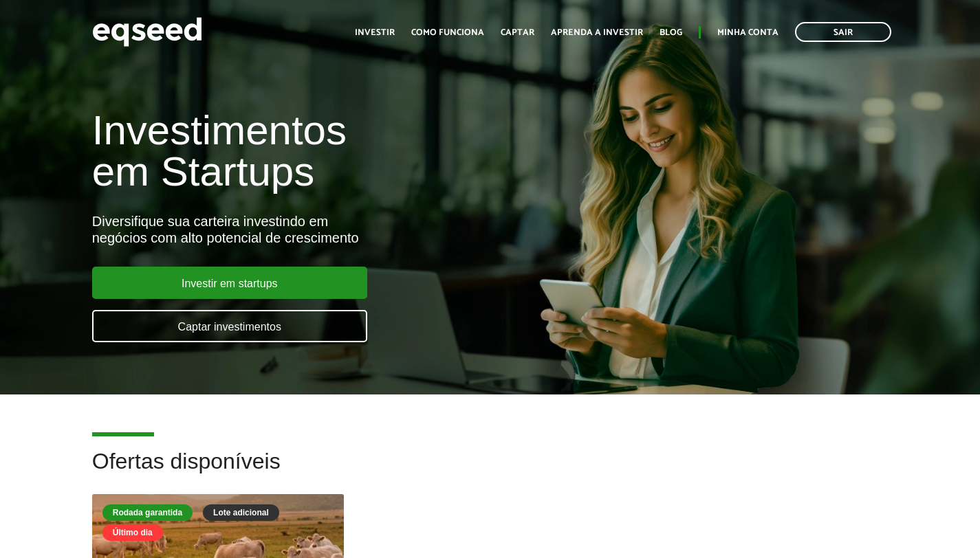 This screenshot has height=558, width=980. I want to click on img: EqSeed, so click(147, 32).